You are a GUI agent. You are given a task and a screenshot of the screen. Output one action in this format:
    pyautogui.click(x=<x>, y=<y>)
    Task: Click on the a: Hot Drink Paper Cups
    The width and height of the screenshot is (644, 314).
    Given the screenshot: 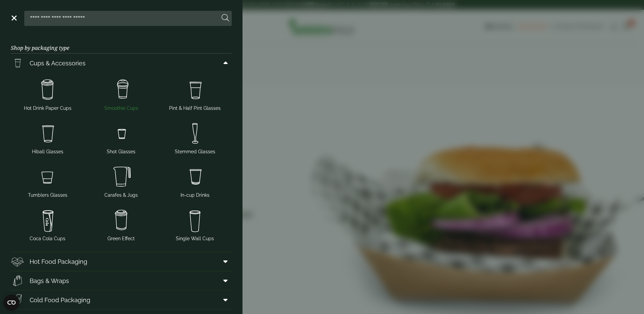 What is the action you would take?
    pyautogui.click(x=48, y=94)
    